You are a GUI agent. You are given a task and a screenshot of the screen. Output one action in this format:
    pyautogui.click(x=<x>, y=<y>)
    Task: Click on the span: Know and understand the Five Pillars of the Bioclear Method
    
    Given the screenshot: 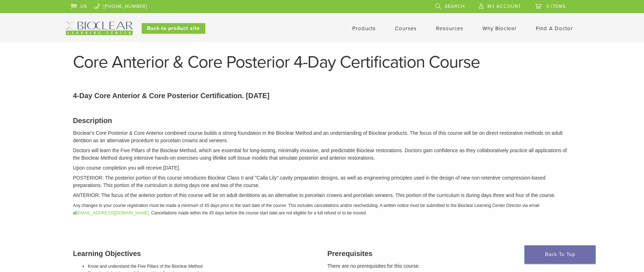 What is the action you would take?
    pyautogui.click(x=145, y=267)
    